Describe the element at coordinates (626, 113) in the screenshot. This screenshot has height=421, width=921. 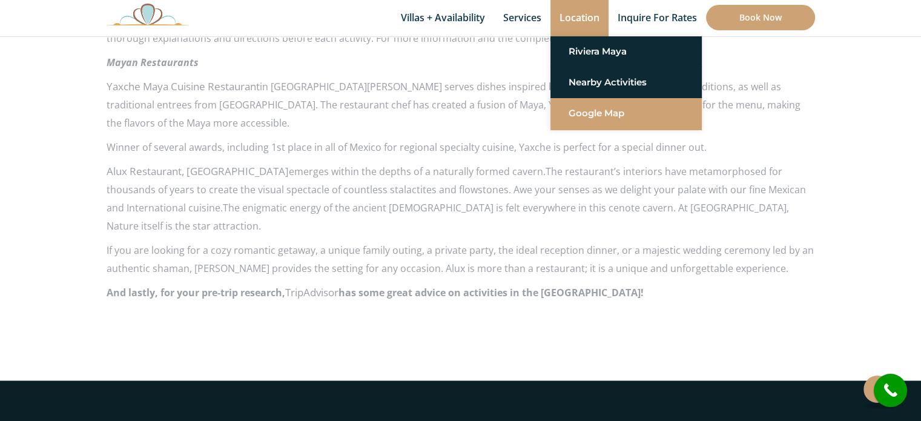
I see `a: Google Map` at that location.